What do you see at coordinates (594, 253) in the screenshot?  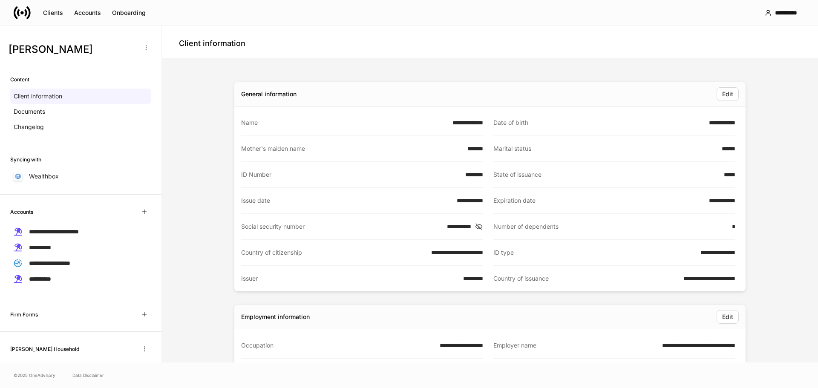 I see `div: ID type` at bounding box center [594, 253].